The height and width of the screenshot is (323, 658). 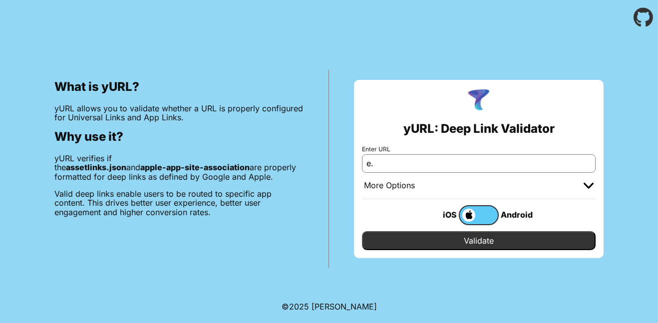 What do you see at coordinates (588, 186) in the screenshot?
I see `img: chevron` at bounding box center [588, 186].